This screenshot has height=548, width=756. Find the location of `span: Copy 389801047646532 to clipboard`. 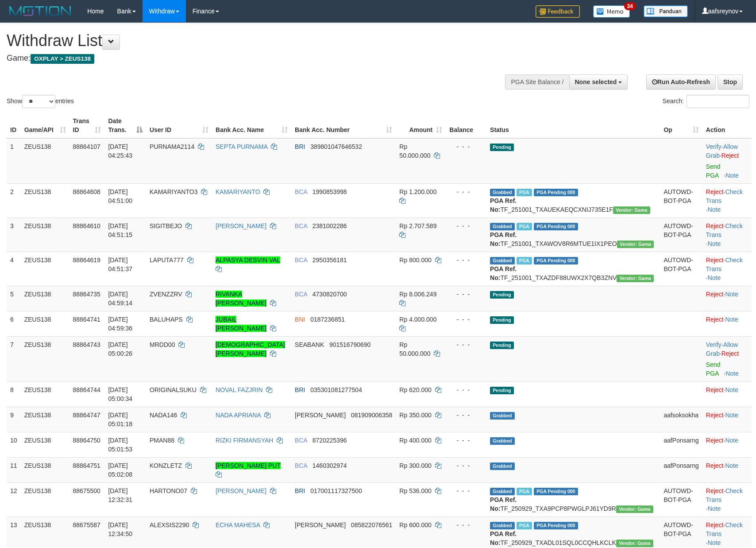

span: Copy 389801047646532 to clipboard is located at coordinates (336, 147).